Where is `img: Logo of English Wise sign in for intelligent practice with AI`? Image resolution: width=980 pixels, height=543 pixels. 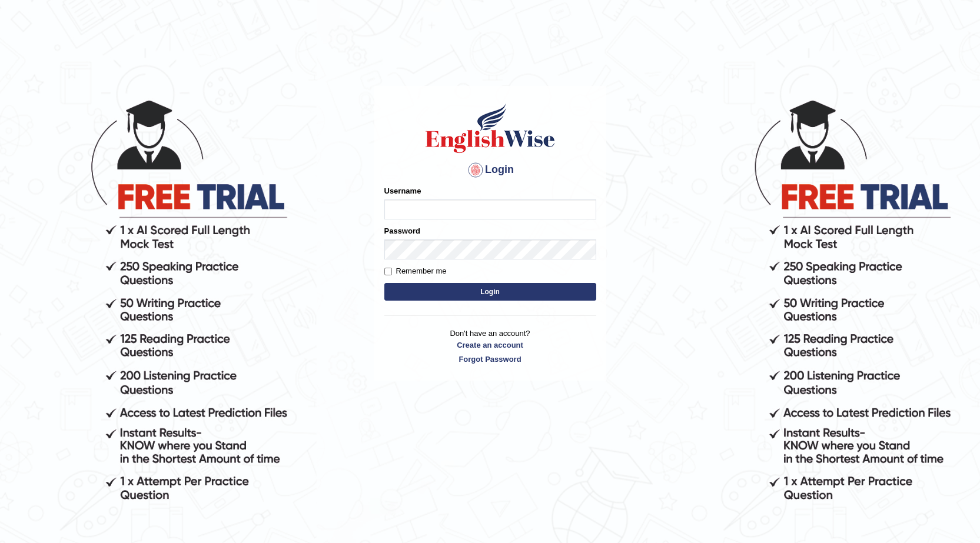
img: Logo of English Wise sign in for intelligent practice with AI is located at coordinates (490, 128).